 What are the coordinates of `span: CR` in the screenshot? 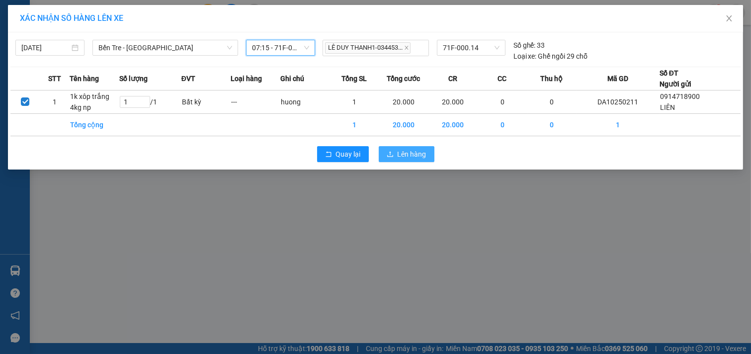 It's located at (453, 79).